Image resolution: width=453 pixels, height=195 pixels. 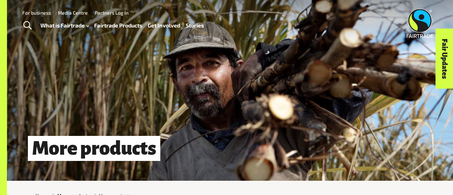 What do you see at coordinates (164, 25) in the screenshot?
I see `a: Get Involved` at bounding box center [164, 25].